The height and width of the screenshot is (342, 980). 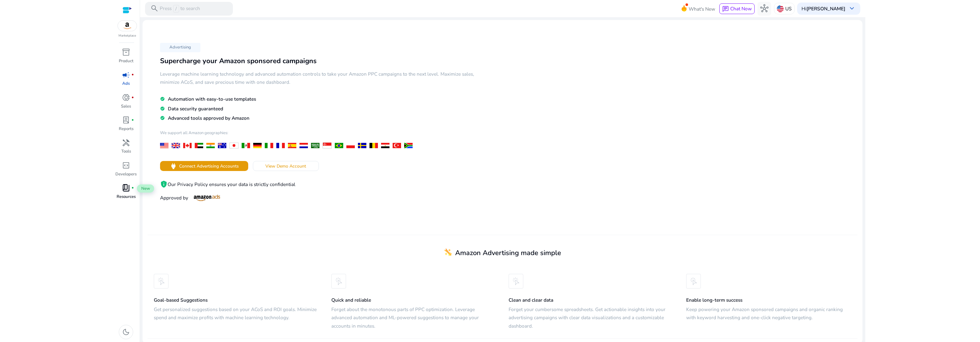 What do you see at coordinates (126, 143) in the screenshot?
I see `span: handyman` at bounding box center [126, 143].